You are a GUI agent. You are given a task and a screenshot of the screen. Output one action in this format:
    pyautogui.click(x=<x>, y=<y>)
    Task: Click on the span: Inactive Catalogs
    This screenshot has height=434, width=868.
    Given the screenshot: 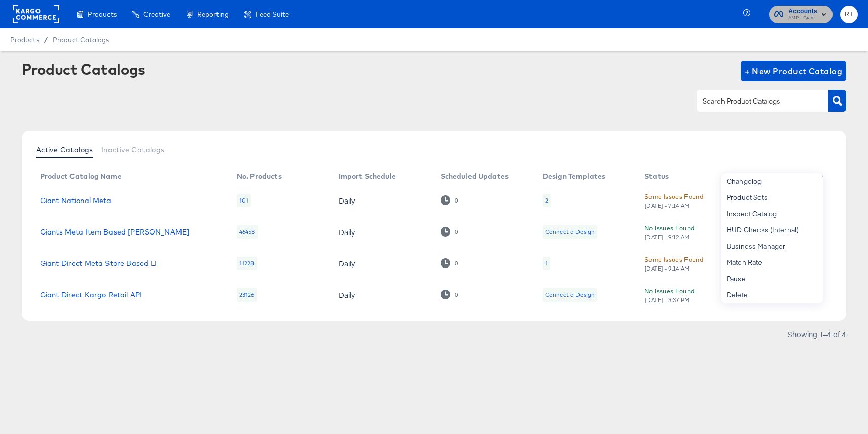 What is the action you would take?
    pyautogui.click(x=133, y=150)
    